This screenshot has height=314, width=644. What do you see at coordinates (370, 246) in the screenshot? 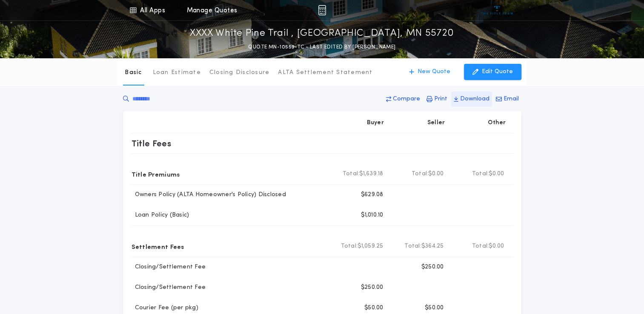
I see `span: $1,059.25` at bounding box center [370, 246].